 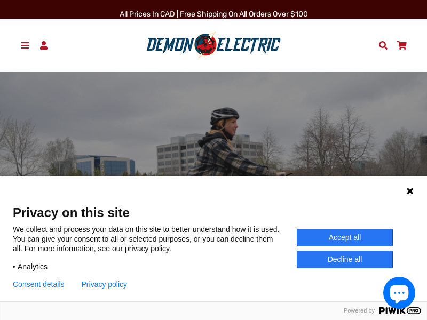 What do you see at coordinates (213, 45) in the screenshot?
I see `img: Demon Electric logo` at bounding box center [213, 45].